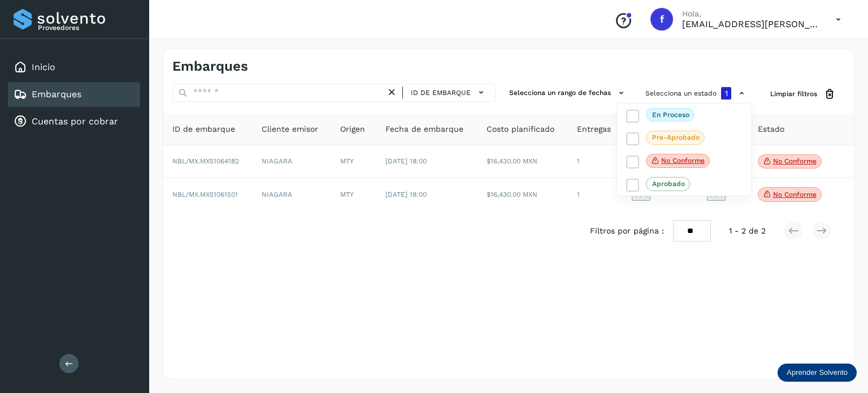 The image size is (868, 393). Describe the element at coordinates (75, 121) in the screenshot. I see `a: Cuentas por cobrar` at that location.